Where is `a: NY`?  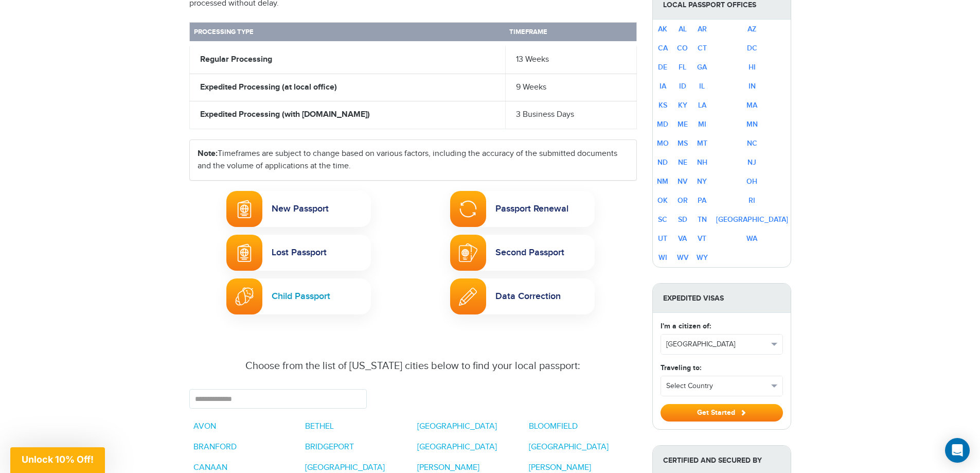 a: NY is located at coordinates (702, 181).